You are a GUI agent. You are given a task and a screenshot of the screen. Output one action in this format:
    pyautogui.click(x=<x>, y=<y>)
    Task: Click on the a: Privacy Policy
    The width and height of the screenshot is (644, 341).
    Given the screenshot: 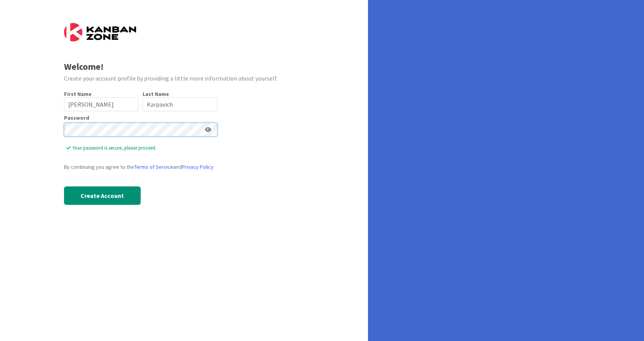 What is the action you would take?
    pyautogui.click(x=198, y=167)
    